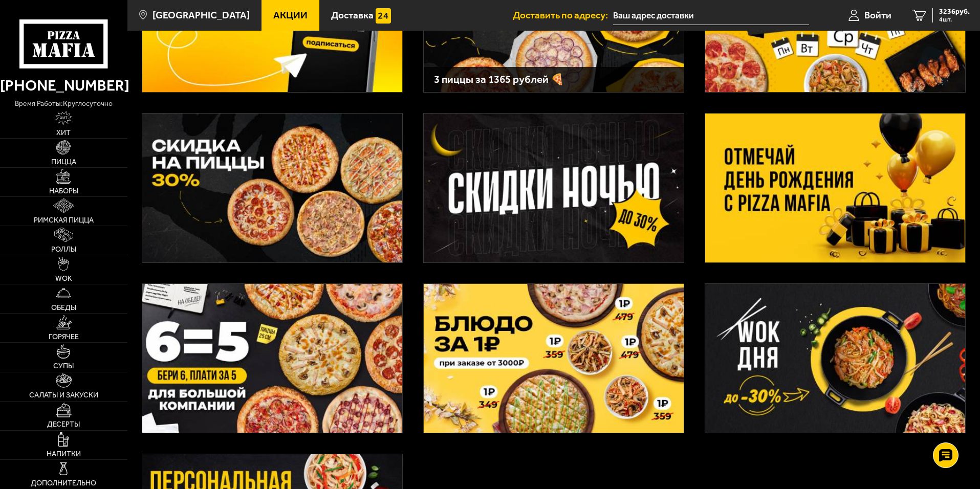 The width and height of the screenshot is (980, 489). I want to click on span: Доставка, so click(352, 15).